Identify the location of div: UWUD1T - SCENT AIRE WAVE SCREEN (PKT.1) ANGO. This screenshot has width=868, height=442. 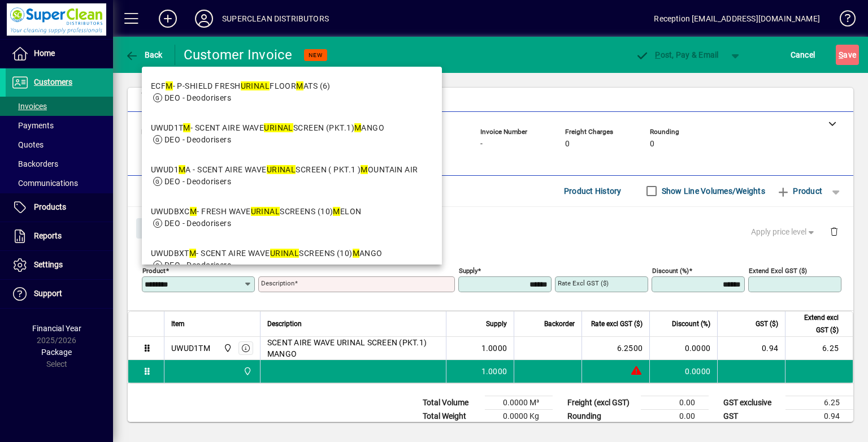
(267, 127).